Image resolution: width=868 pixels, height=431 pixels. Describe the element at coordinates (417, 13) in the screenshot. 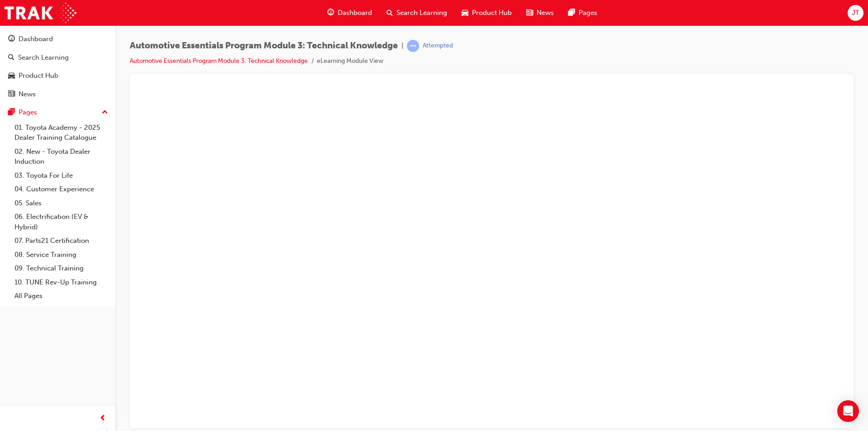

I see `a: search-iconSearch Learning` at that location.